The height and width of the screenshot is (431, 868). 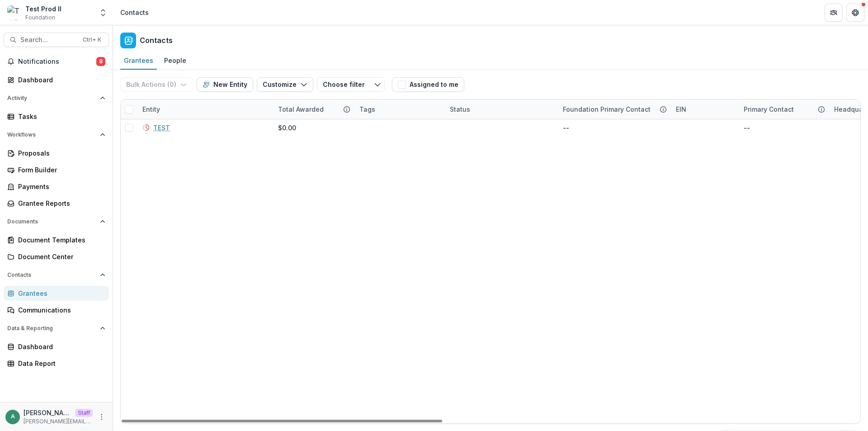 What do you see at coordinates (60, 186) in the screenshot?
I see `div: Payments` at bounding box center [60, 186].